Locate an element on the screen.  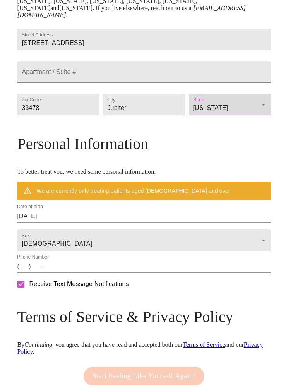
em: Continuing is located at coordinates (38, 345).